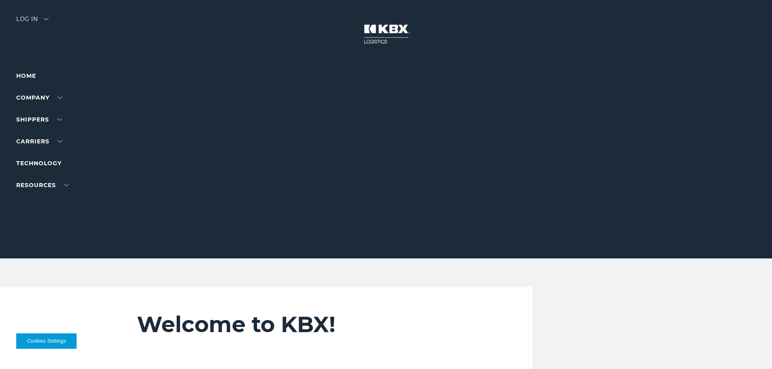  Describe the element at coordinates (39, 142) in the screenshot. I see `a: Carriers` at that location.